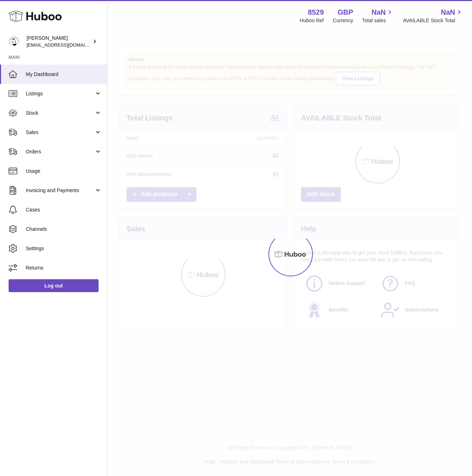 The image size is (472, 476). What do you see at coordinates (311, 20) in the screenshot?
I see `div: Huboo Ref` at bounding box center [311, 20].